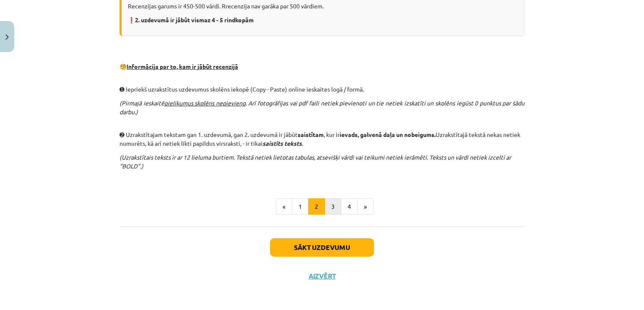 The image size is (644, 310). What do you see at coordinates (323, 6) in the screenshot?
I see `p: Recenzijas garums ir 450-500 vārdi. Rrecenzija nav garāka par 500 vārdiem.` at bounding box center [323, 6].